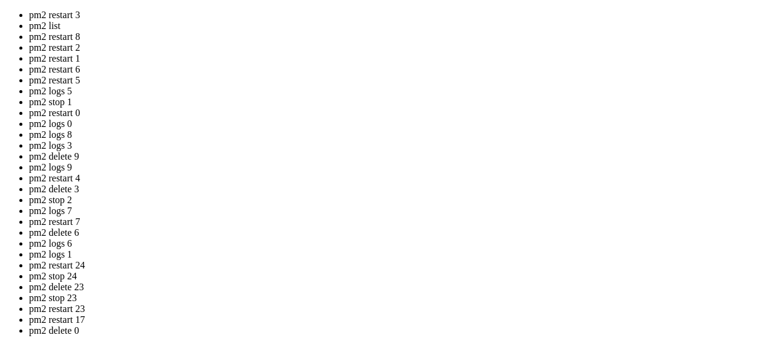  What do you see at coordinates (399, 331) in the screenshot?
I see `li: pm2 delete 0` at bounding box center [399, 331].